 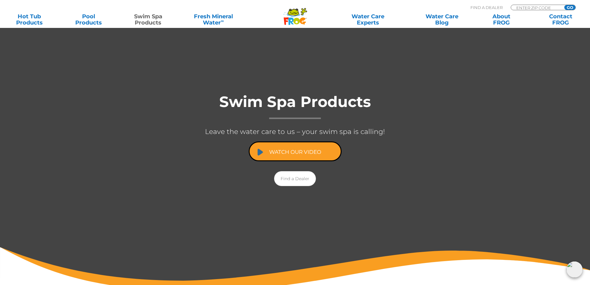 I want to click on a: Fresh MineralWater∞, so click(x=213, y=20).